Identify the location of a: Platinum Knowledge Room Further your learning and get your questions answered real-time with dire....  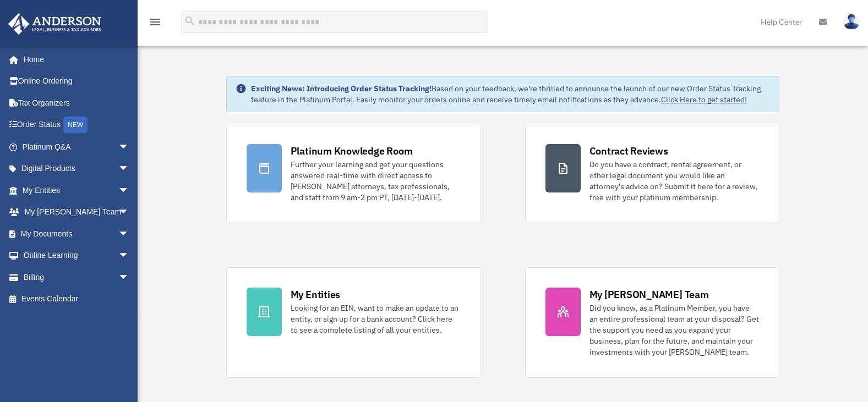
(353, 173).